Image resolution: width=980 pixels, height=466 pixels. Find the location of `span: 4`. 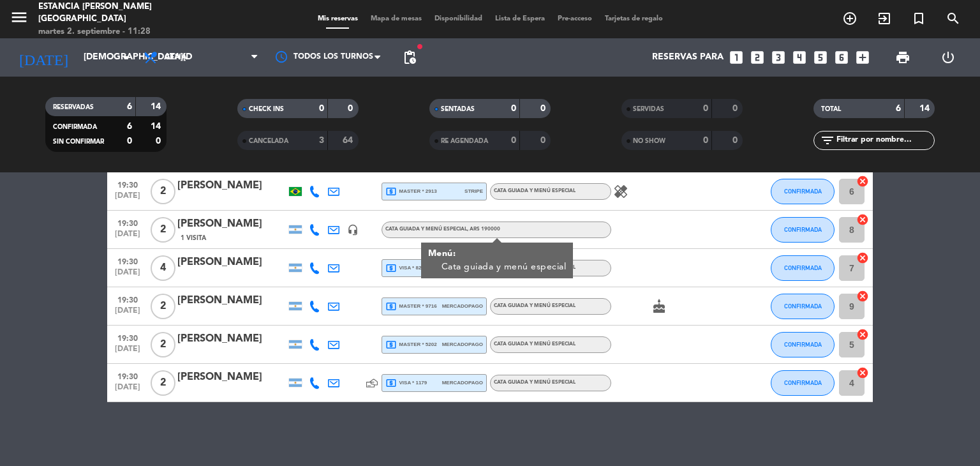

span: 4 is located at coordinates (163, 268).